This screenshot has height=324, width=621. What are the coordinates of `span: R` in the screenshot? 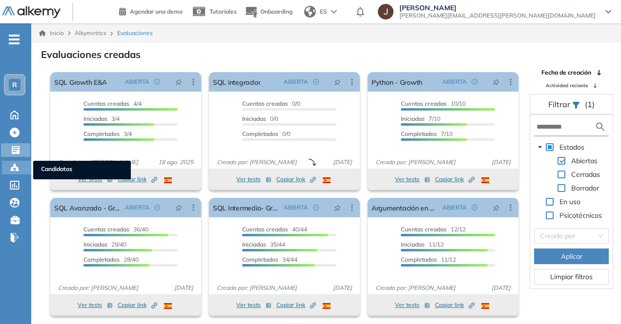 It's located at (15, 85).